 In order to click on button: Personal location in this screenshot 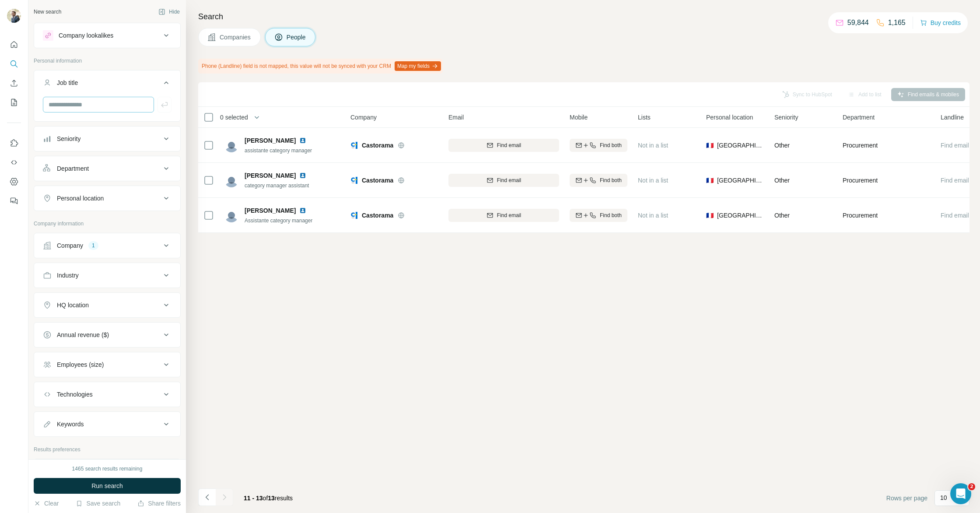, I will do `click(107, 199)`.